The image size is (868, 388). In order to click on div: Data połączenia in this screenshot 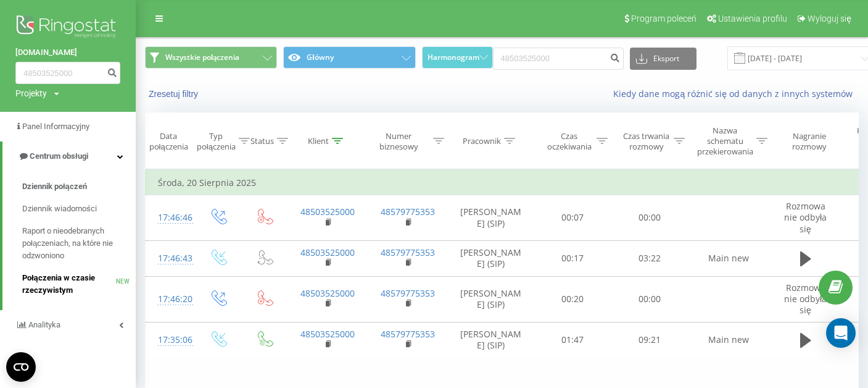, I will do `click(169, 142)`.